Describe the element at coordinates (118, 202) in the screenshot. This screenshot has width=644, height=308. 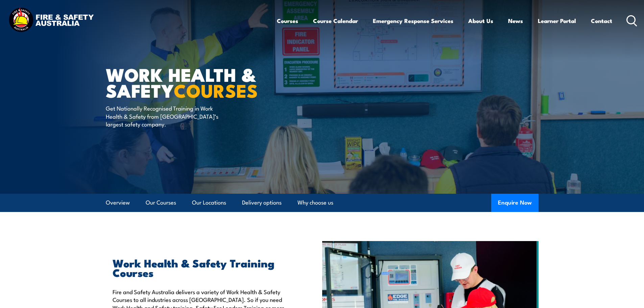
I see `a: Overview` at that location.